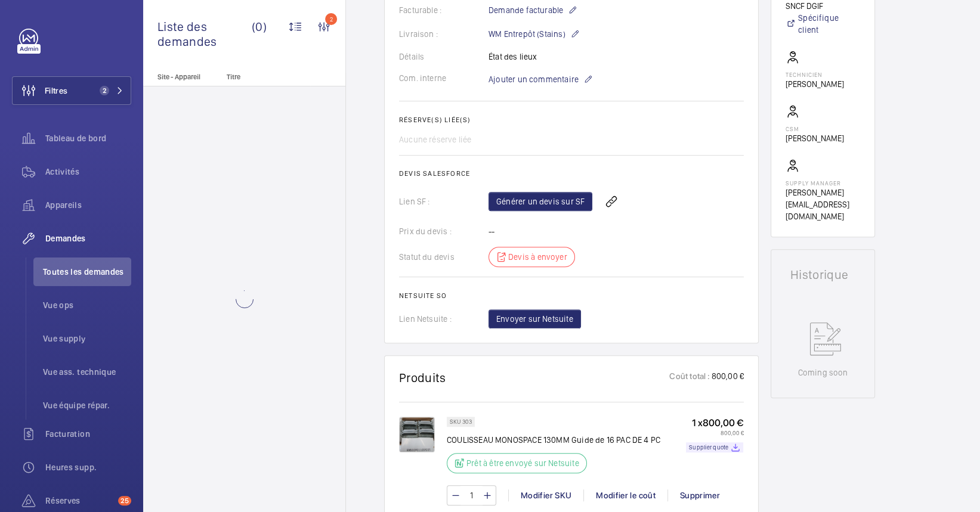  Describe the element at coordinates (571, 174) in the screenshot. I see `h2: Devis Salesforce` at that location.